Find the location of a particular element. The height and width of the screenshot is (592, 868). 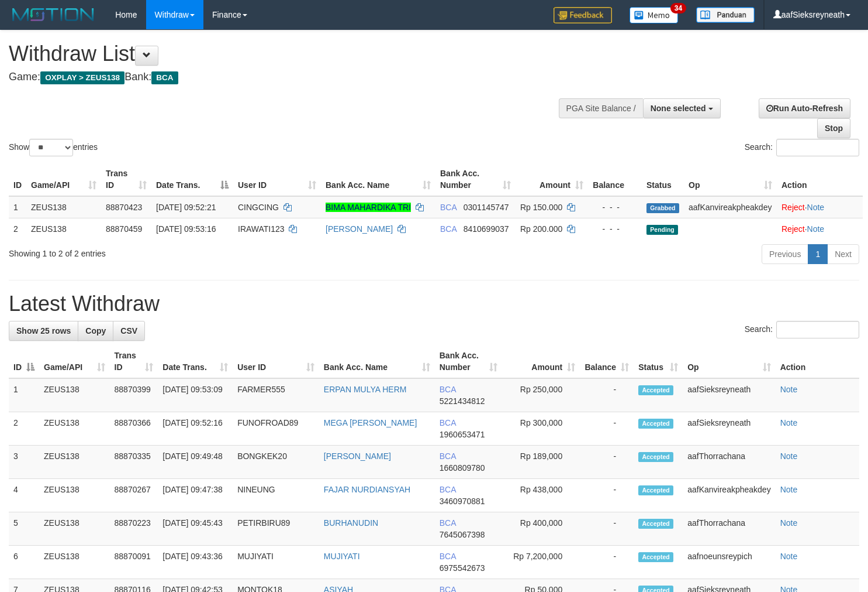

th: Game/API: activate to sort column ascending is located at coordinates (64, 179).